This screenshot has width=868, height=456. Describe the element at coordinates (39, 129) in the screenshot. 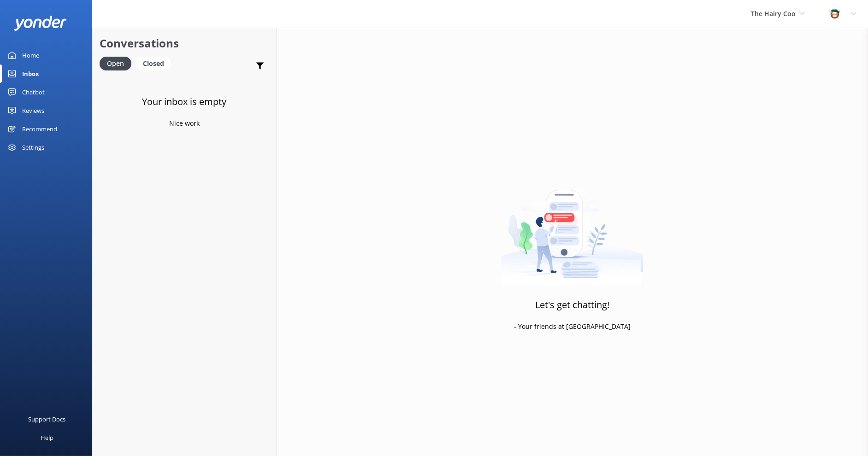

I see `div: Recommend` at that location.